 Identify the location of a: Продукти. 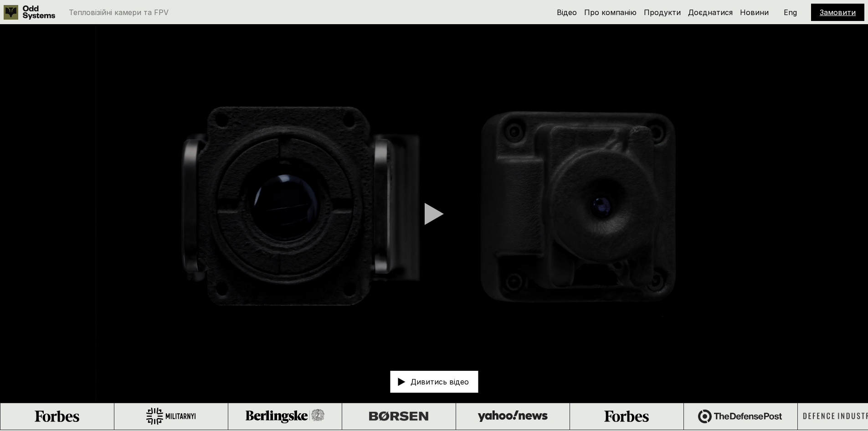
(662, 12).